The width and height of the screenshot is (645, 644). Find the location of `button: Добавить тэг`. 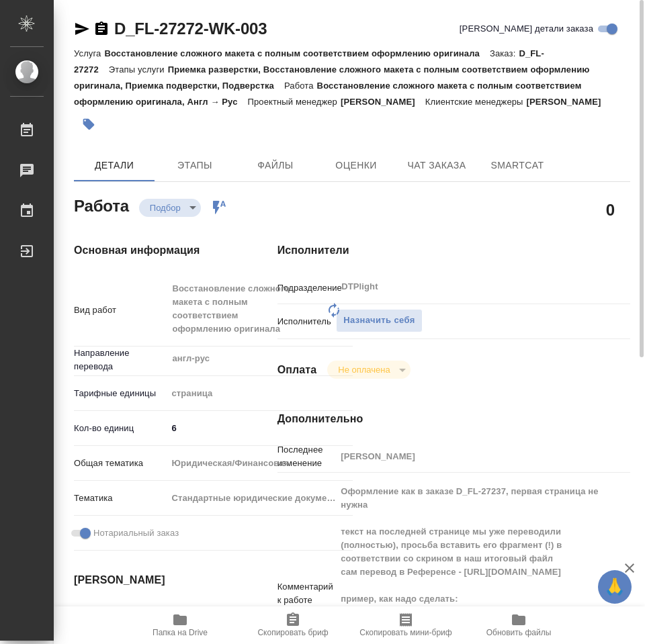

button: Добавить тэг is located at coordinates (89, 124).